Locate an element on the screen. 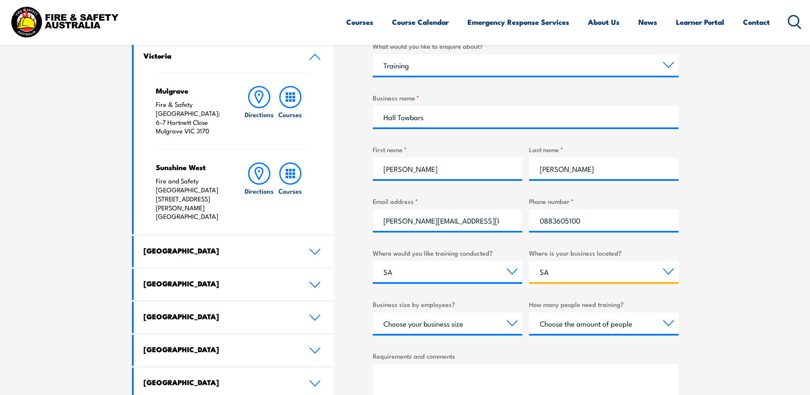  label: Where would you like training conducted? is located at coordinates (448, 252).